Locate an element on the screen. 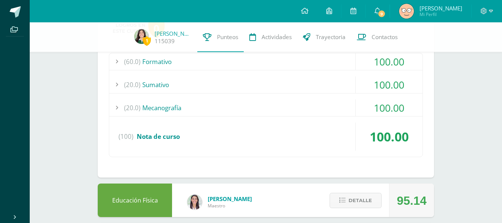  a: Trayectoria is located at coordinates (324, 37).